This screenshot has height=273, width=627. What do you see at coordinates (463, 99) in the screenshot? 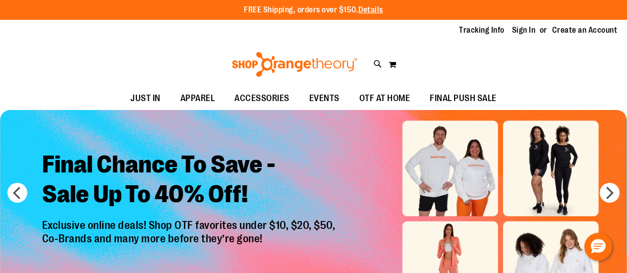
I see `a: FINAL PUSH SALE` at bounding box center [463, 99].